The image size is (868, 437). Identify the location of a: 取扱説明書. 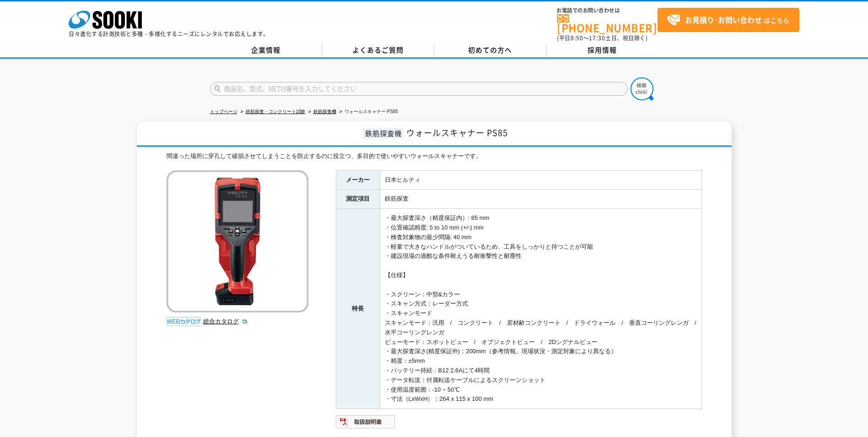
(365, 423).